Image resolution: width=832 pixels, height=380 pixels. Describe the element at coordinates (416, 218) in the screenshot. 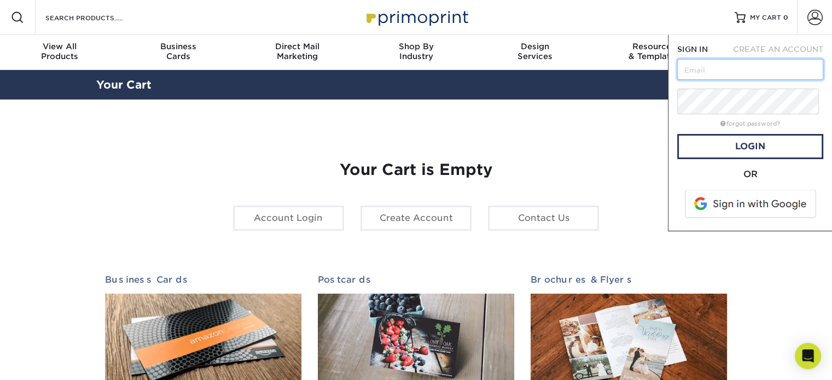

I see `a: Create Account` at that location.